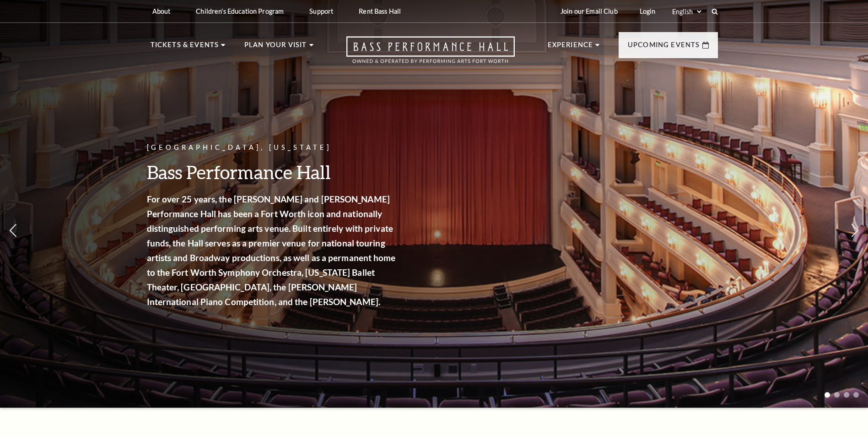 This screenshot has height=437, width=868. Describe the element at coordinates (161, 11) in the screenshot. I see `p: About` at that location.